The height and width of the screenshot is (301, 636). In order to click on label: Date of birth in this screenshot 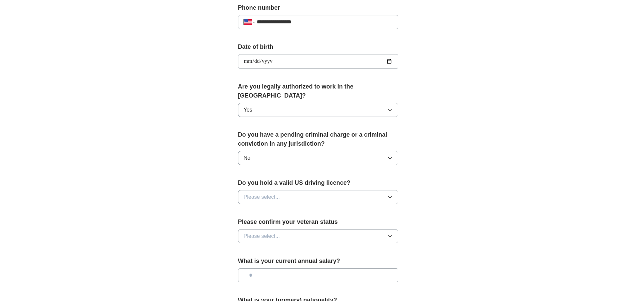, I will do `click(318, 47)`.